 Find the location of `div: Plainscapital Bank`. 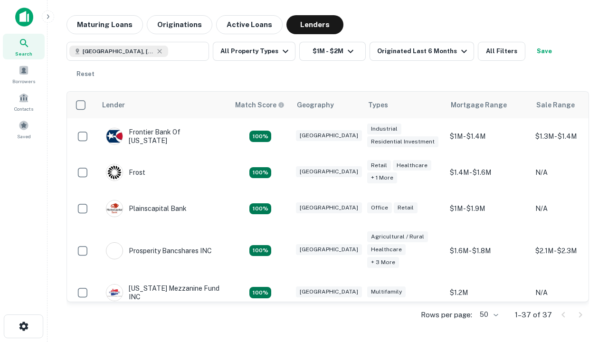

div: Plainscapital Bank is located at coordinates (146, 209).